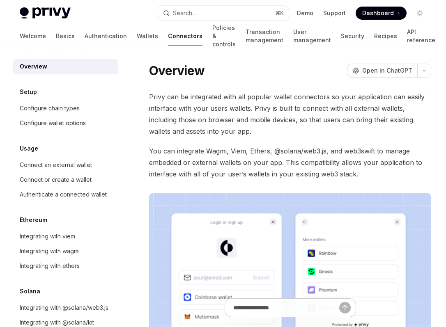 This screenshot has width=446, height=327. Describe the element at coordinates (345, 308) in the screenshot. I see `button: Send message` at that location.